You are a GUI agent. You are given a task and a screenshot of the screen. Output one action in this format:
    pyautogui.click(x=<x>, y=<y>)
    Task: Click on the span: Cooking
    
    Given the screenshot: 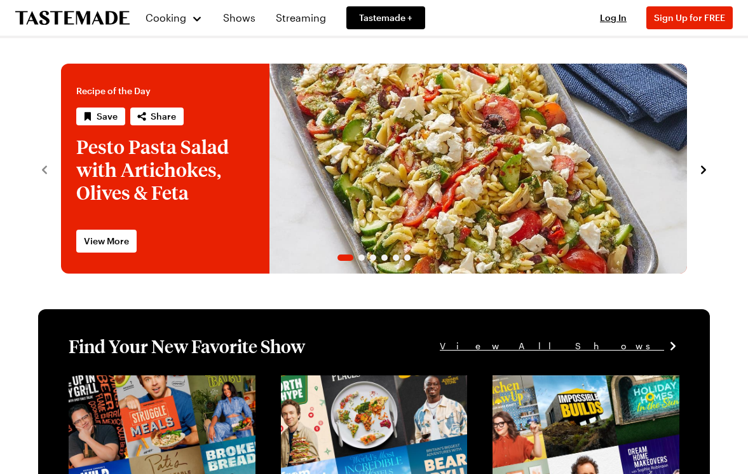 What is the action you would take?
    pyautogui.click(x=166, y=17)
    